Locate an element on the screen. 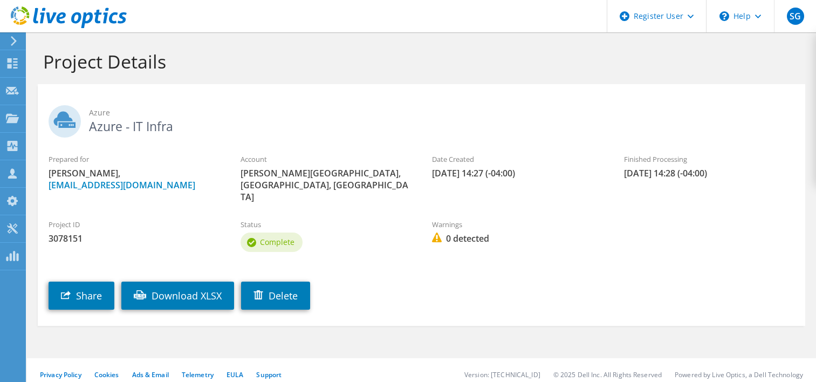  a: Share is located at coordinates (81, 295).